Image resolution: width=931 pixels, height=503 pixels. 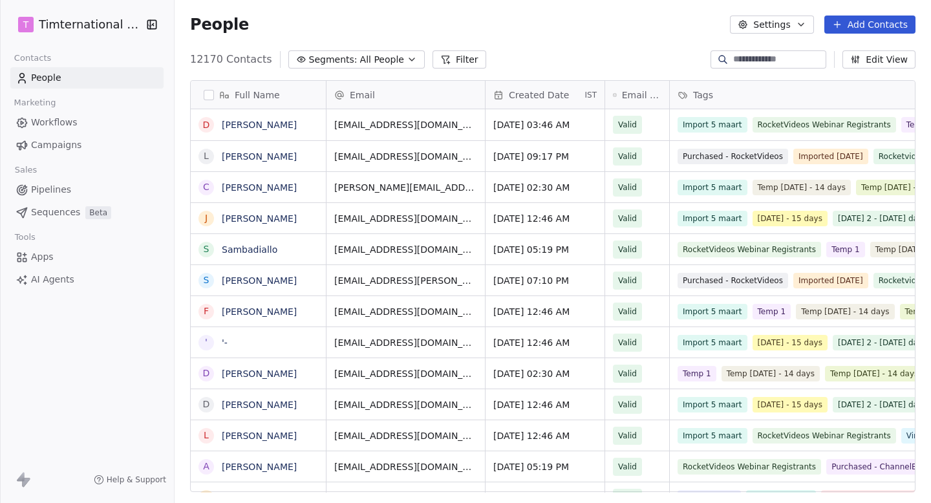 I want to click on div: Full Name, so click(x=258, y=94).